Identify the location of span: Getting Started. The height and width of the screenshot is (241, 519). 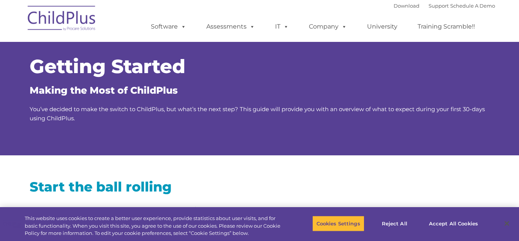
(108, 66).